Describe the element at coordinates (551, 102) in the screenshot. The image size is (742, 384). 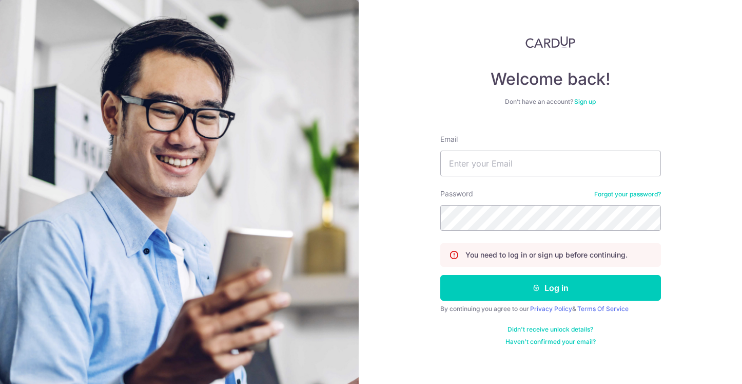
I see `div: Don’t have an account?` at that location.